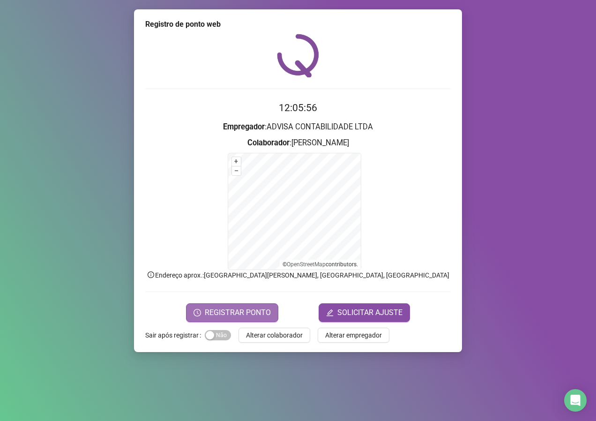  What do you see at coordinates (370, 313) in the screenshot?
I see `span: SOLICITAR AJUSTE` at bounding box center [370, 313].